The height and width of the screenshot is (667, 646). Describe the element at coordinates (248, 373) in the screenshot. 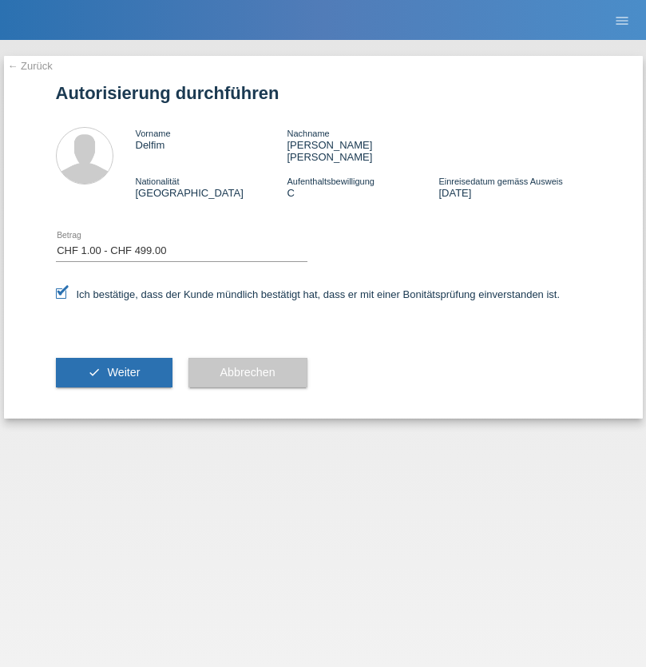

I see `button: Abbrechen` at that location.